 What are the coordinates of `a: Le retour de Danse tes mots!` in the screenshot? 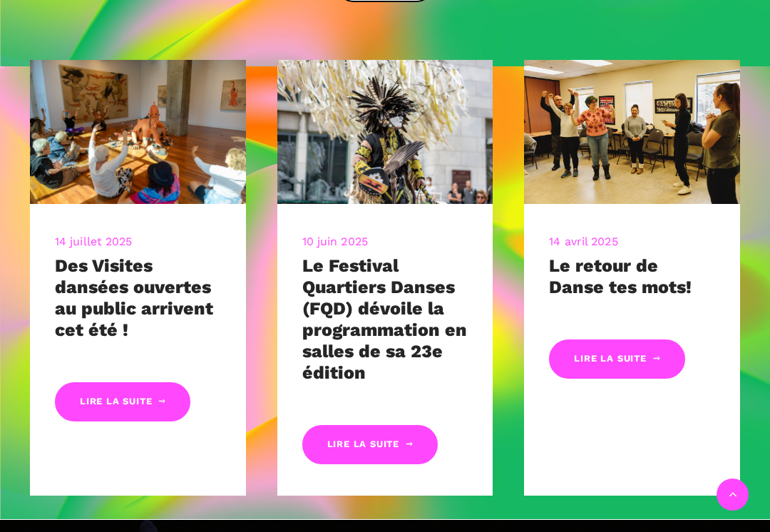 It's located at (621, 276).